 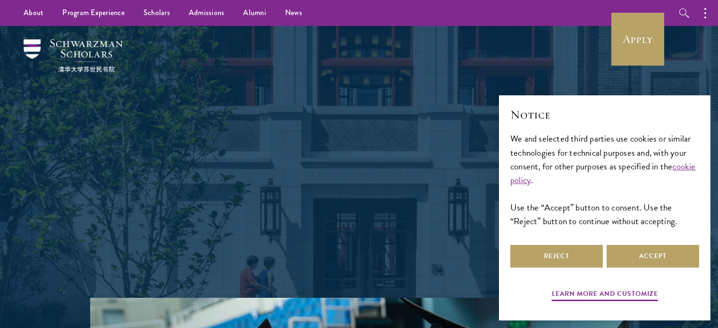 What do you see at coordinates (653, 256) in the screenshot?
I see `button: Accept` at bounding box center [653, 256].